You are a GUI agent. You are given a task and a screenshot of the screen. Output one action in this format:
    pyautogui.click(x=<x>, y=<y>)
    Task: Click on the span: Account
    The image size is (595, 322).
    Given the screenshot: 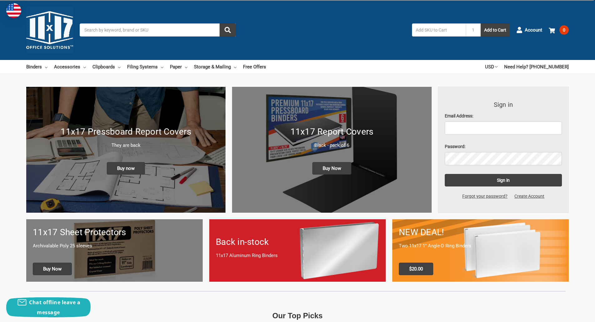 What is the action you would take?
    pyautogui.click(x=534, y=30)
    